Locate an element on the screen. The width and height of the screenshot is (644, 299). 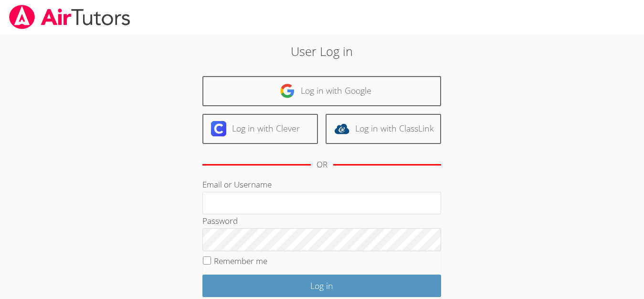
img: google-logo-50288ca7cdecda66e5e0955fdab243c47b7ad437acaf1139b6f446037453330a.svg is located at coordinates (287, 91).